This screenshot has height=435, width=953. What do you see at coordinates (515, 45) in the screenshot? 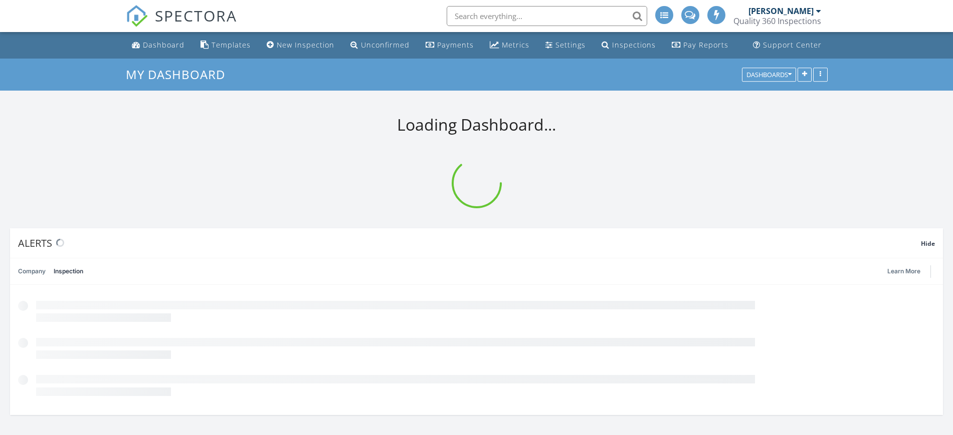
I see `div: Metrics` at bounding box center [515, 45].